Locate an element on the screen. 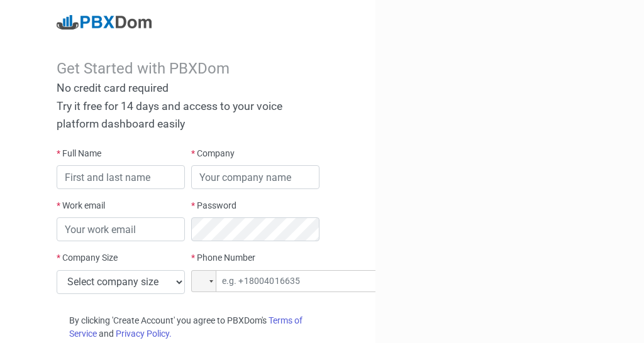  input: e.g. +18004016635 is located at coordinates (285, 281).